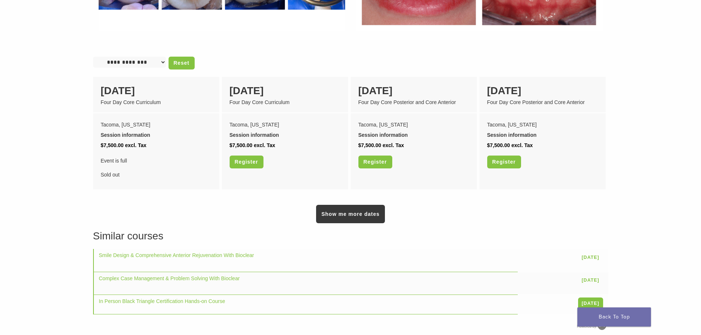 Image resolution: width=701 pixels, height=335 pixels. What do you see at coordinates (614, 317) in the screenshot?
I see `a: Back To Top` at bounding box center [614, 317].